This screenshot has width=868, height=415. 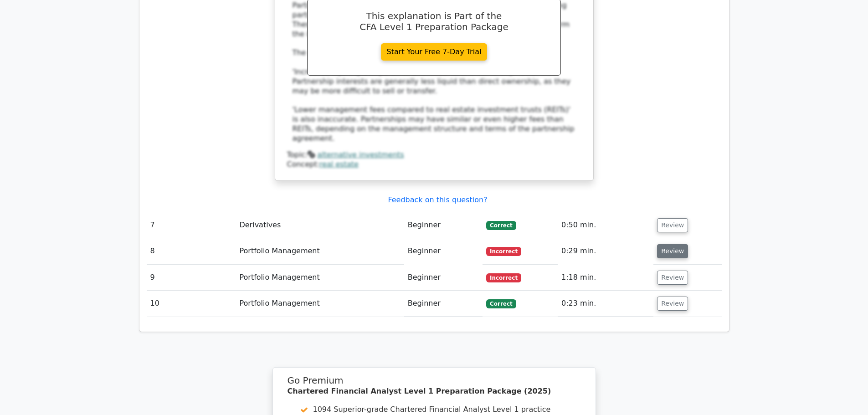 I want to click on td: 0:50 min., so click(x=605, y=225).